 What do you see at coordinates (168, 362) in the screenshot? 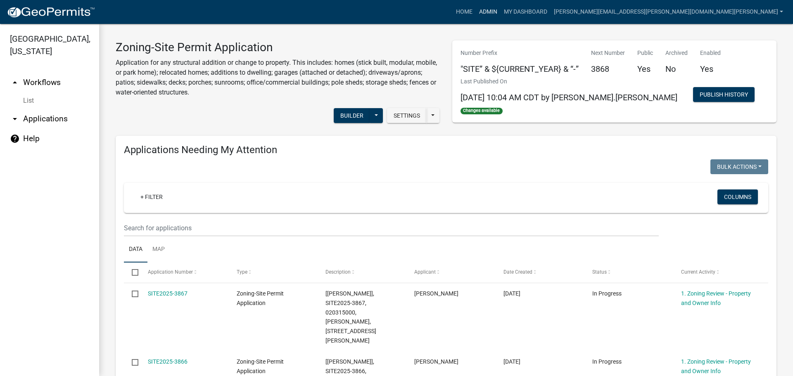
I see `a: SITE2025-3866` at bounding box center [168, 362].